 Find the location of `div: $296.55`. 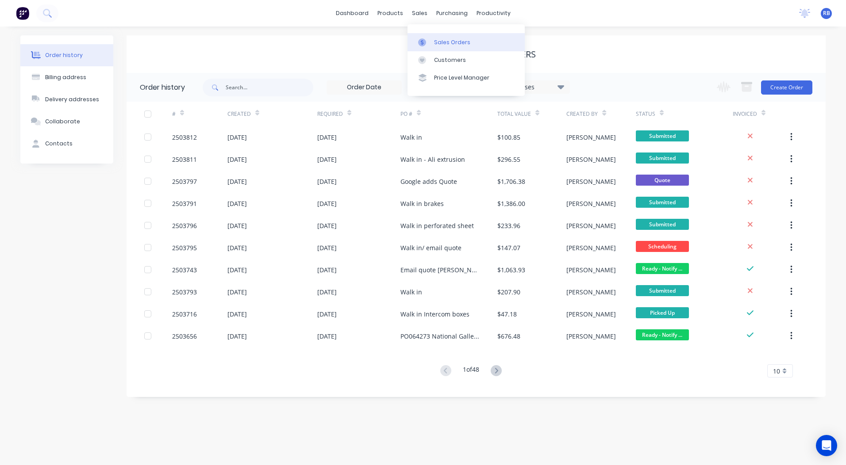

div: $296.55 is located at coordinates (509, 159).